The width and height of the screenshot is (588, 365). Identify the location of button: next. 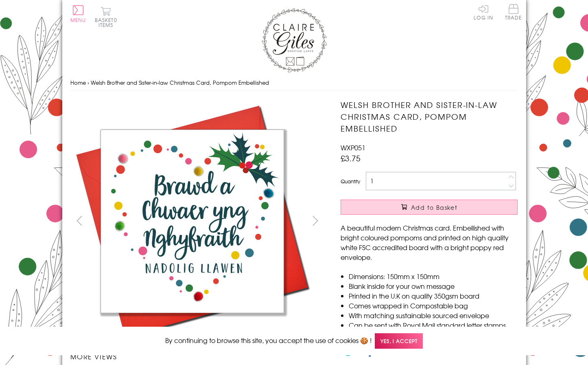
(315, 220).